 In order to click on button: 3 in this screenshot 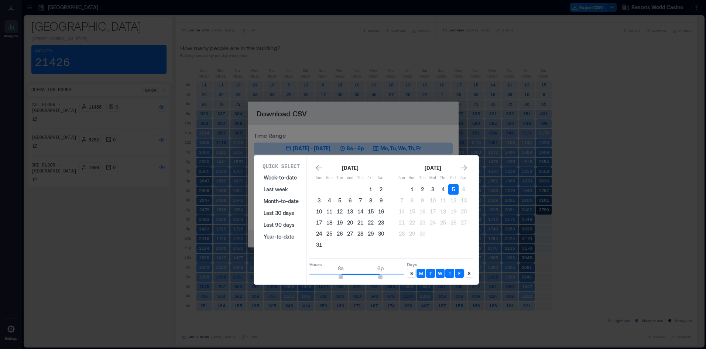, I will do `click(432, 189)`.